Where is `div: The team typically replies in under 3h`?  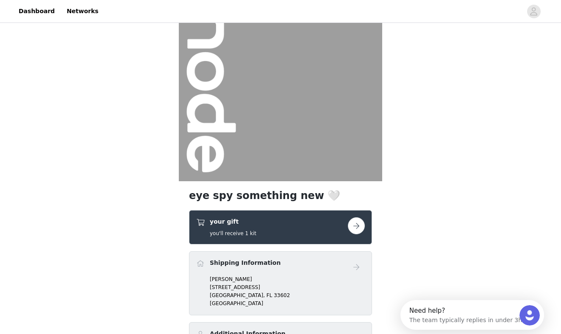 div: The team typically replies in under 3h is located at coordinates (65, 18).